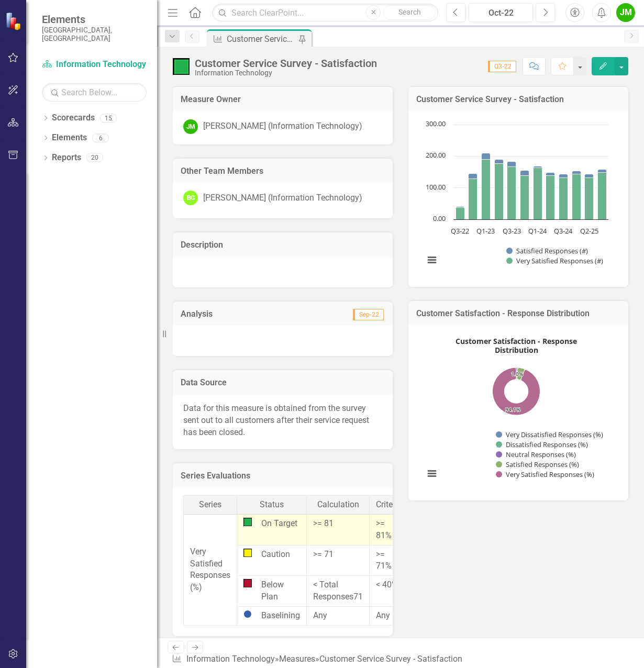 The image size is (644, 668). Describe the element at coordinates (108, 118) in the screenshot. I see `div: 15` at that location.